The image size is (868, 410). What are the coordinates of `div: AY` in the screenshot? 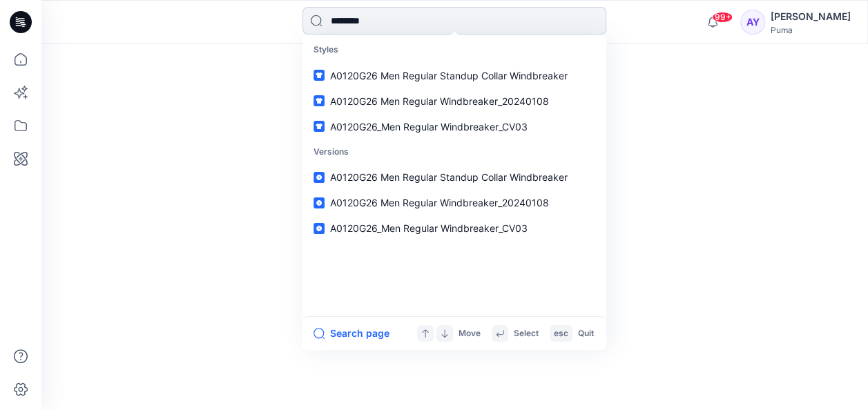 It's located at (753, 22).